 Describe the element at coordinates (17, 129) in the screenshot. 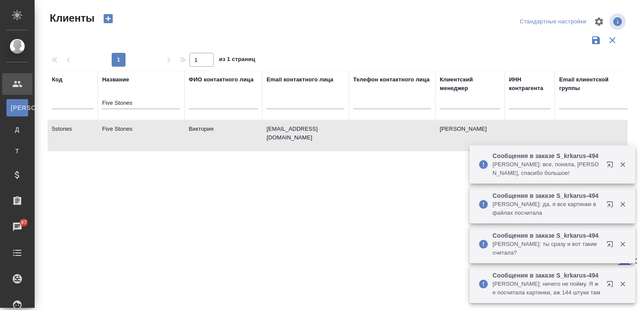

I see `a: Д` at that location.